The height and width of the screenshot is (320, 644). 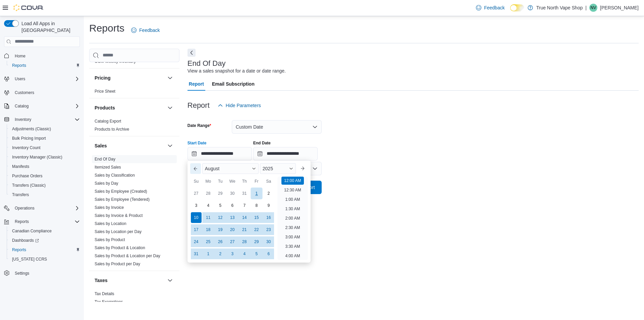 What do you see at coordinates (269, 181) in the screenshot?
I see `div: Sa` at bounding box center [269, 181].